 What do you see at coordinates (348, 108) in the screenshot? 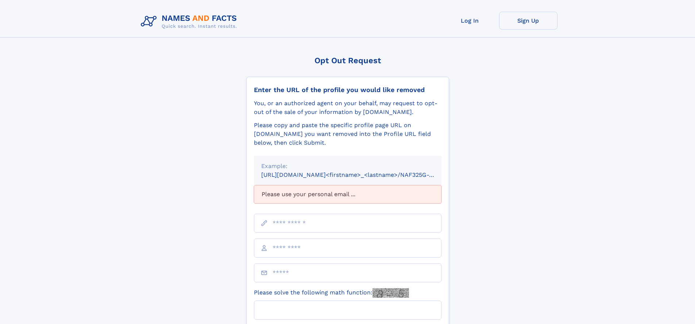
I see `div: You, or an authorized agent on your behalf, may request to opt-out of the sale of your informatio...` at bounding box center [348, 108].